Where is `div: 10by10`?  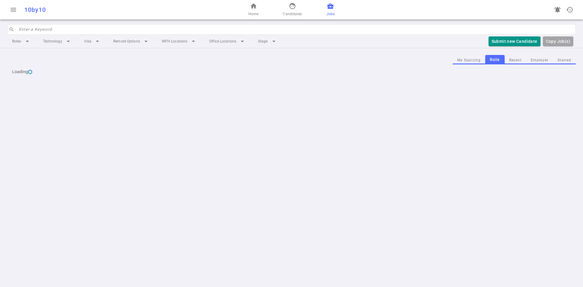
div: 10by10 is located at coordinates (108, 10).